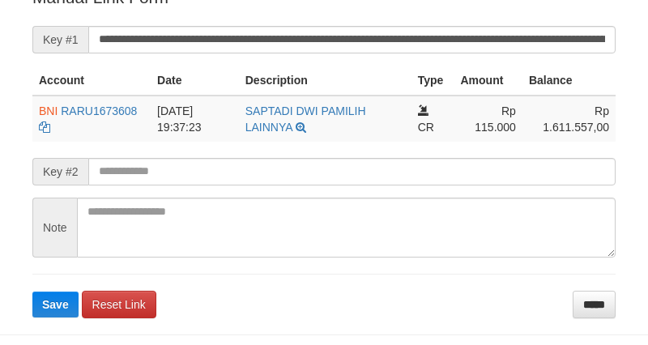  Describe the element at coordinates (325, 80) in the screenshot. I see `th: Description` at that location.